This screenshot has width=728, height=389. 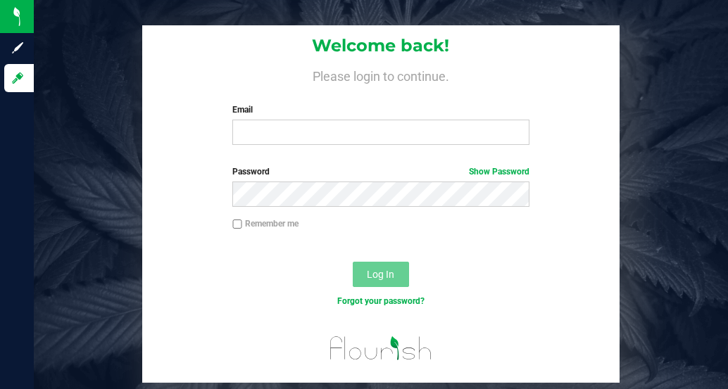 What do you see at coordinates (381, 110) in the screenshot?
I see `label: Email` at bounding box center [381, 110].